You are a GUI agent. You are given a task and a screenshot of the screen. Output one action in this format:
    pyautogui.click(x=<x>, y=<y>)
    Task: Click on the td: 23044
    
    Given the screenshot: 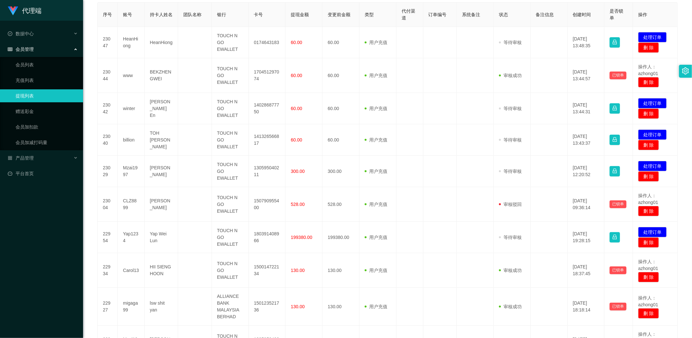 What is the action you would take?
    pyautogui.click(x=108, y=76)
    